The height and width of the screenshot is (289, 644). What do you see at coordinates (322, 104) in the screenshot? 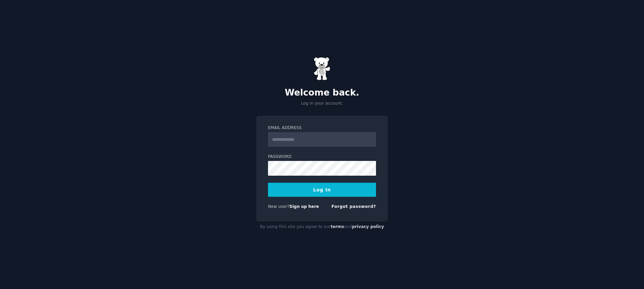
I see `p: Log in your account.` at bounding box center [322, 104].